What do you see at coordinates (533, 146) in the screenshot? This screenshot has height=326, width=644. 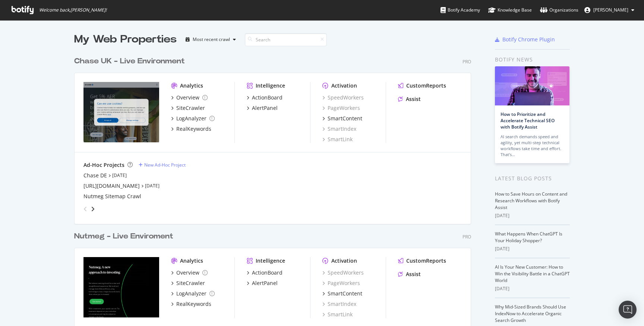 I see `div: AI search demands speed and agility, yet multi-step technical workflows take time and effort. Tha...` at bounding box center [533, 146].